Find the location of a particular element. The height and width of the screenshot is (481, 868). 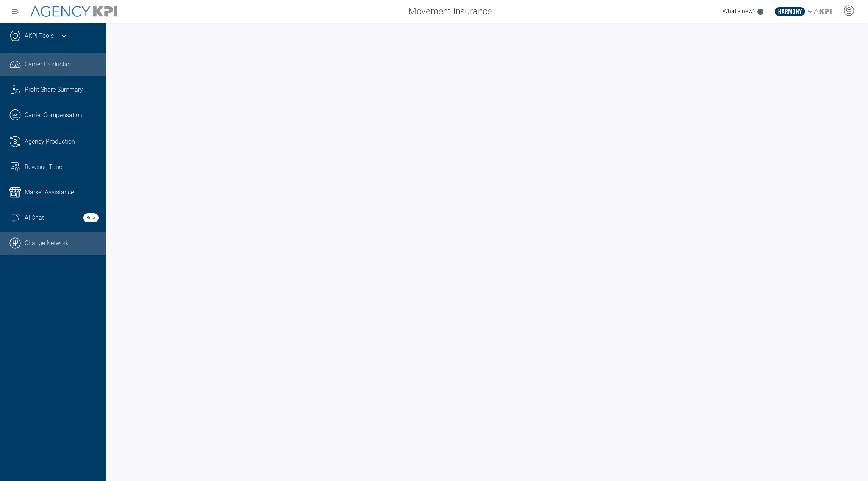

span: Revenue Tuner is located at coordinates (45, 167).